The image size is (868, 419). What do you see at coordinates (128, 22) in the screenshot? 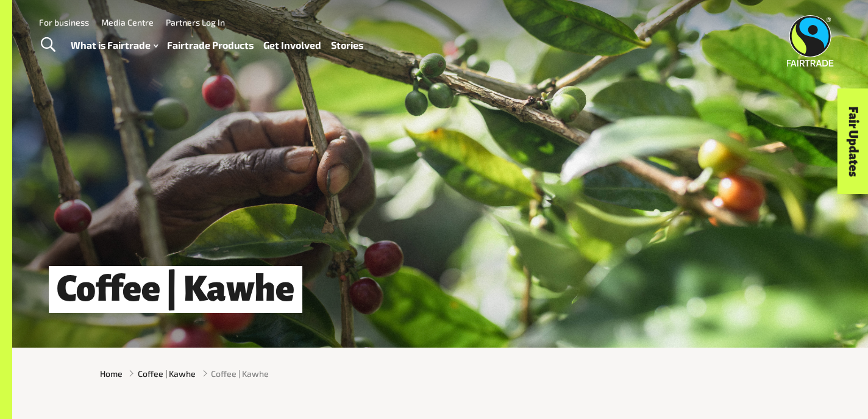
I see `a: Media Centre` at bounding box center [128, 22].